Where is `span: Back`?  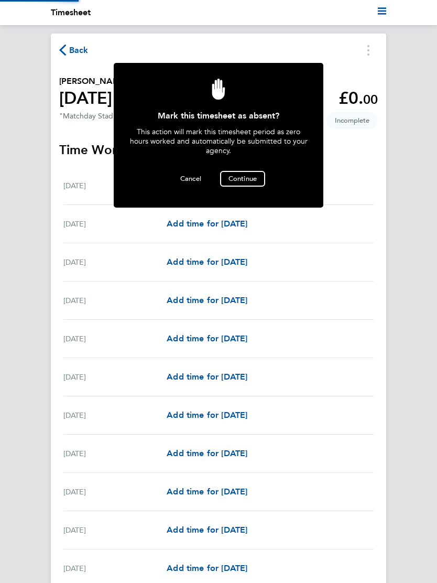 span: Back is located at coordinates (79, 50).